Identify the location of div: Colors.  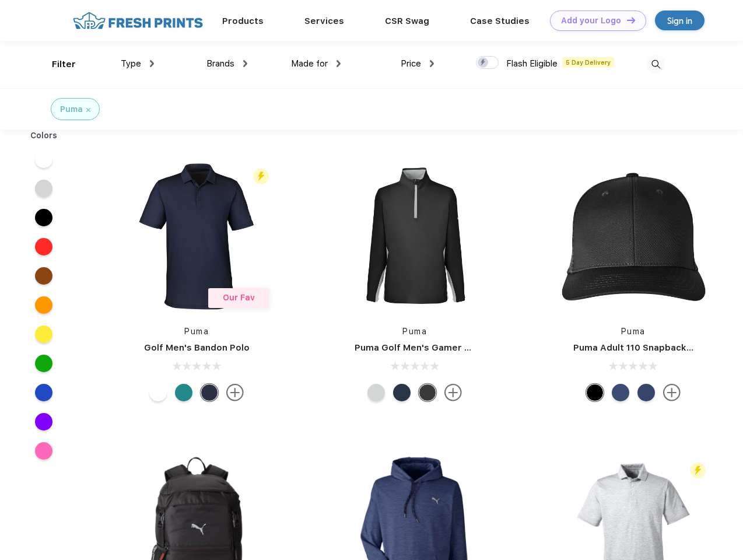
(44, 136).